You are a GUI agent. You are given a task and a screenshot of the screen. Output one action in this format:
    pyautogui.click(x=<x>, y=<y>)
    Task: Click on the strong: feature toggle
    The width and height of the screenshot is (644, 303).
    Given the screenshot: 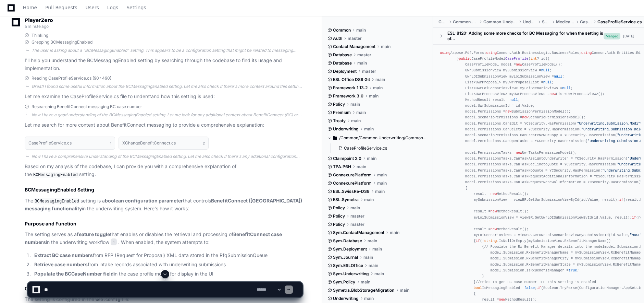 What is the action you would take?
    pyautogui.click(x=93, y=234)
    